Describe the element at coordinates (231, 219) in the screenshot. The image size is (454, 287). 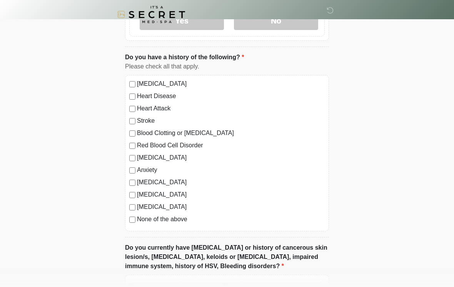
I see `label: None of the above` at that location.